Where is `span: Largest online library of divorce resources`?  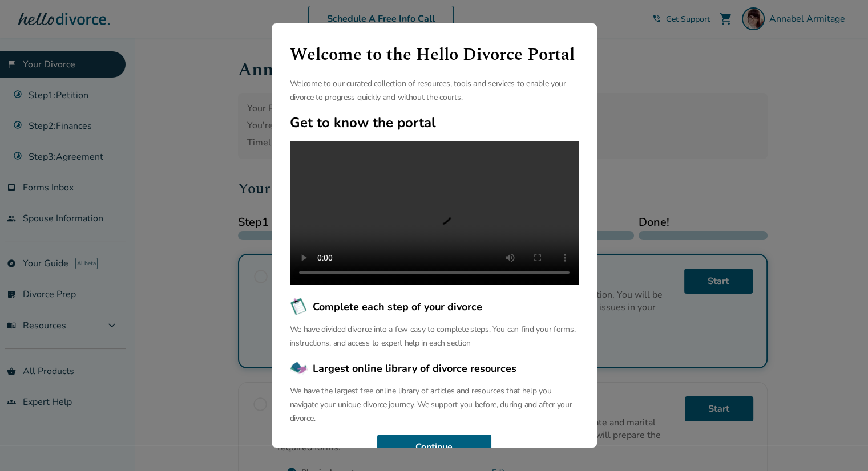 span: Largest online library of divorce resources is located at coordinates (415, 369).